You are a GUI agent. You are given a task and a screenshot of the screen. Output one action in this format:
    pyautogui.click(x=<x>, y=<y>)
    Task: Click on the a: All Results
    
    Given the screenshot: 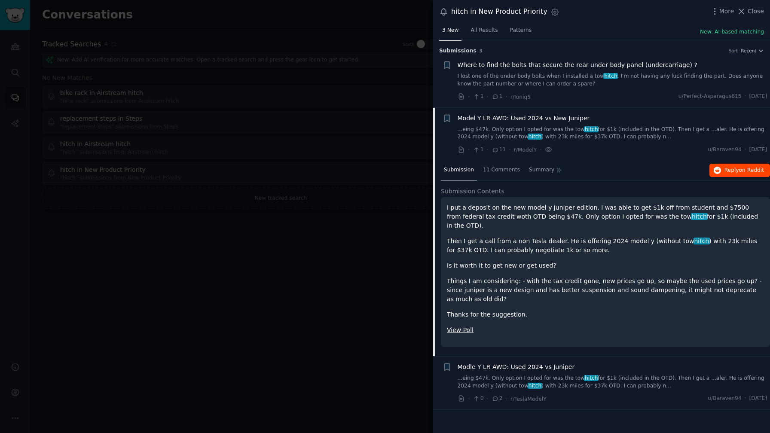 What is the action you would take?
    pyautogui.click(x=484, y=32)
    